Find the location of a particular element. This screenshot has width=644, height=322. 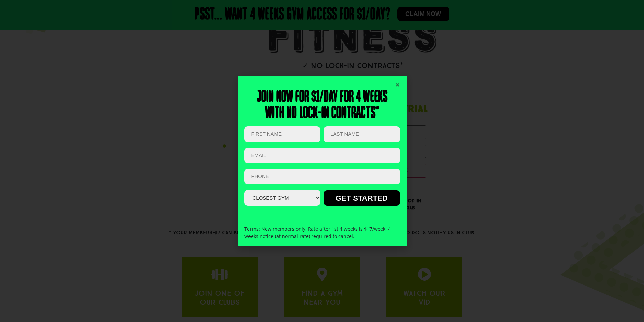

h2: Join now for $1/day for 4 weeks With no lock-in contracts* is located at coordinates (322, 105).